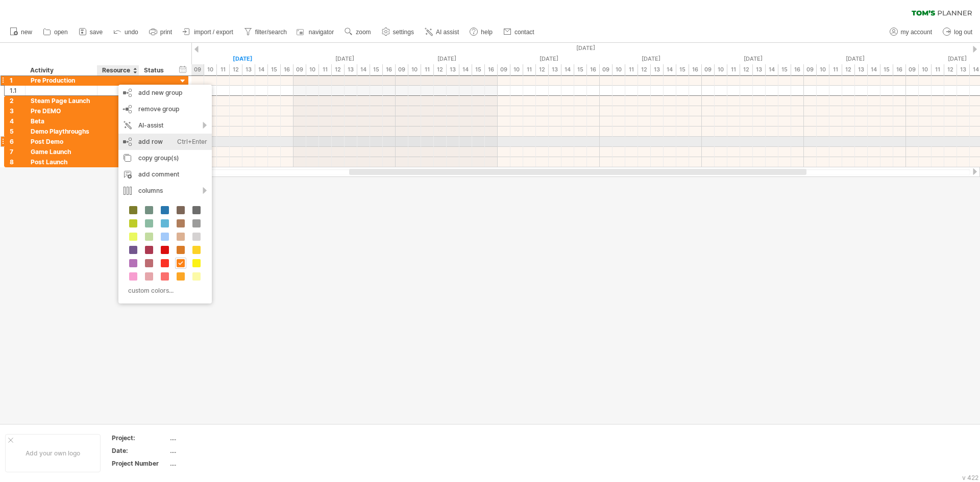 Image resolution: width=980 pixels, height=482 pixels. Describe the element at coordinates (916, 32) in the screenshot. I see `span: my account` at that location.